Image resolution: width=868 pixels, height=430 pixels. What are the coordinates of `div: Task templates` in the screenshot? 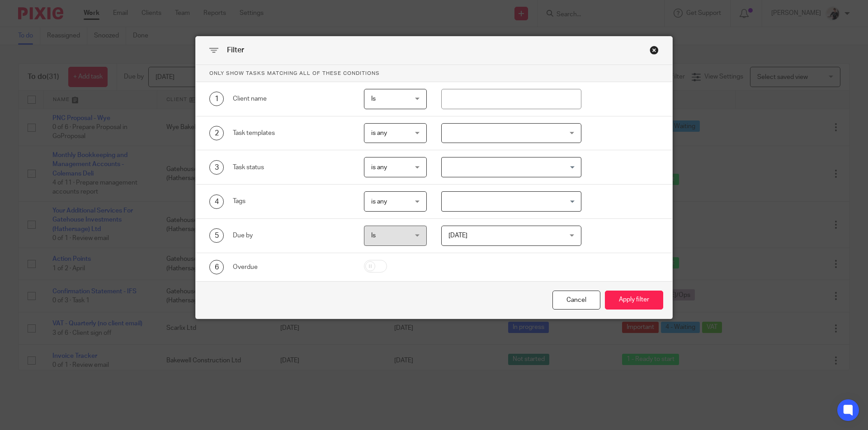 It's located at (291, 133).